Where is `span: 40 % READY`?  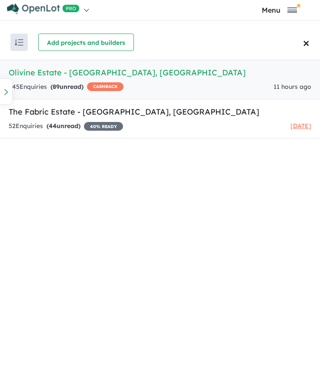
span: 40 % READY is located at coordinates (104, 126).